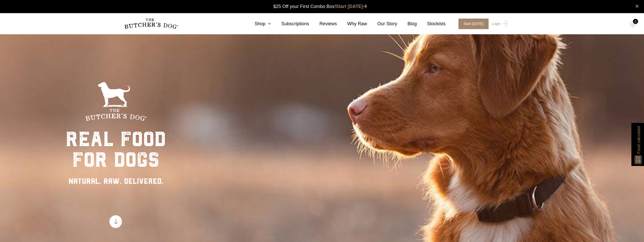 The width and height of the screenshot is (644, 242). Describe the element at coordinates (290, 24) in the screenshot. I see `a: Subscriptions` at that location.